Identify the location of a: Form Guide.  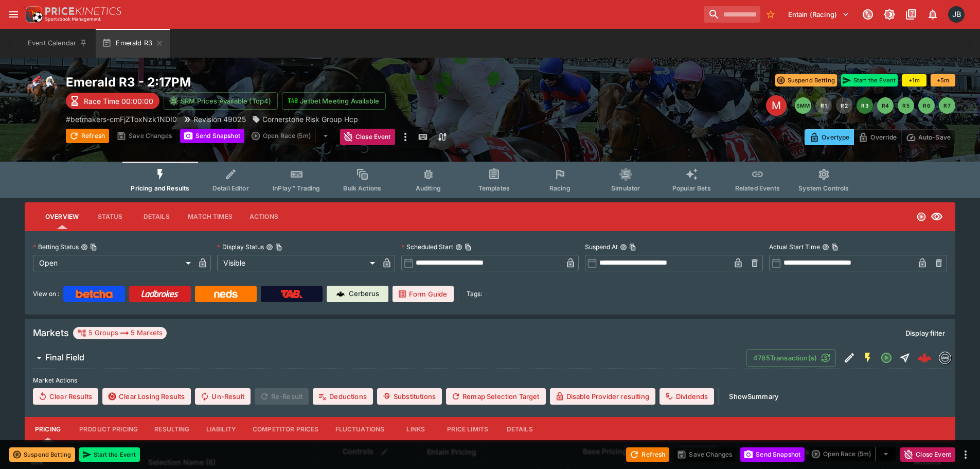
(423, 294).